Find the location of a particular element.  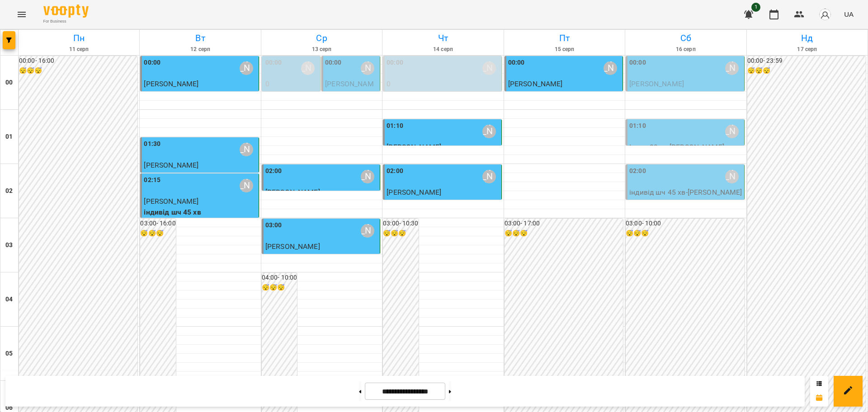

button: Menu is located at coordinates (22, 15).